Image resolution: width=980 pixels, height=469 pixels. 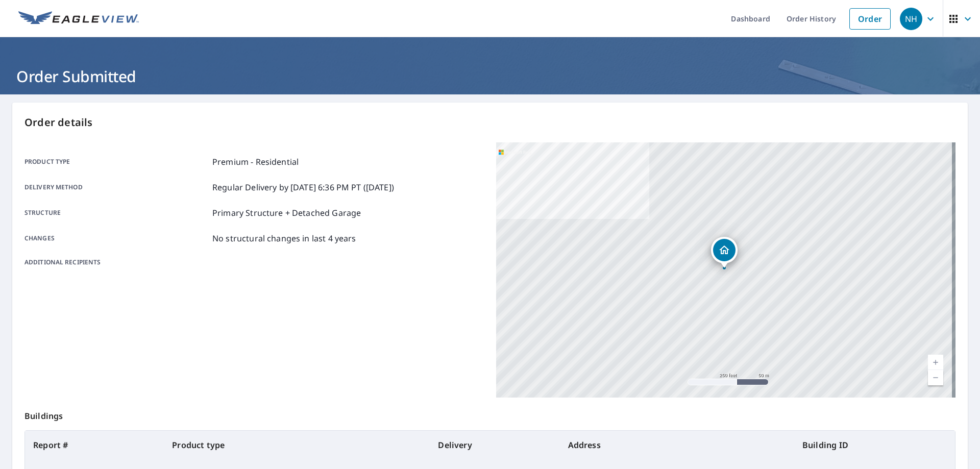 What do you see at coordinates (874, 445) in the screenshot?
I see `th: Building ID` at bounding box center [874, 445].